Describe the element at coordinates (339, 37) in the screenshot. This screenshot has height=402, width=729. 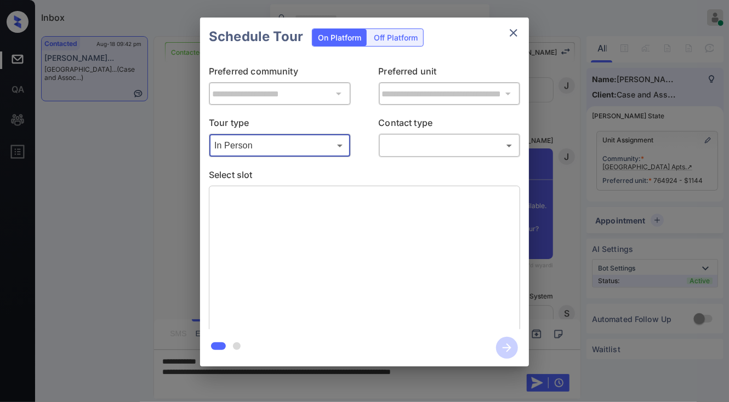
I see `div: On Platform` at that location.